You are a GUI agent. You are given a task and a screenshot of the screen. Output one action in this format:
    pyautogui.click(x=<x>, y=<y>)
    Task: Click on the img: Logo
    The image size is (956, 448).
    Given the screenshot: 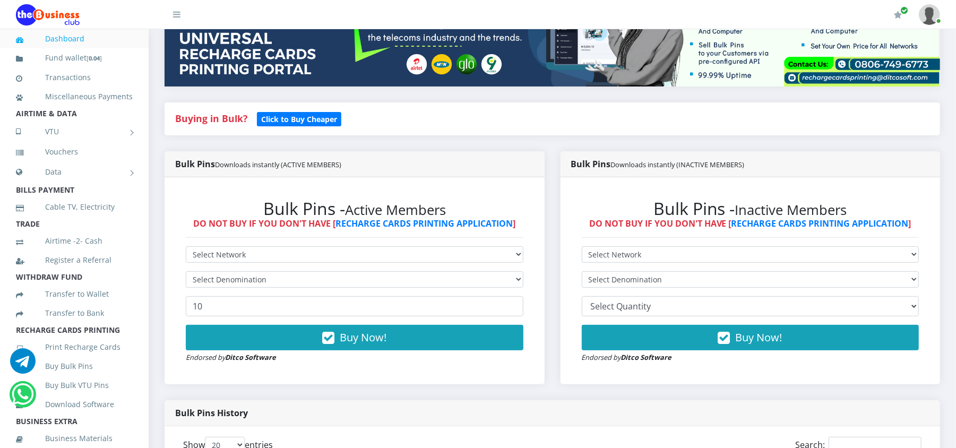 What is the action you would take?
    pyautogui.click(x=48, y=15)
    